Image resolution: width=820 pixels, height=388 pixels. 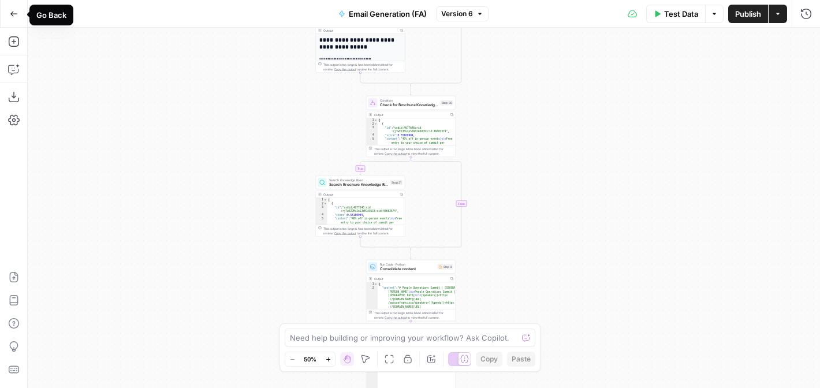 I want to click on span: Search Knowledge Base, so click(x=358, y=180).